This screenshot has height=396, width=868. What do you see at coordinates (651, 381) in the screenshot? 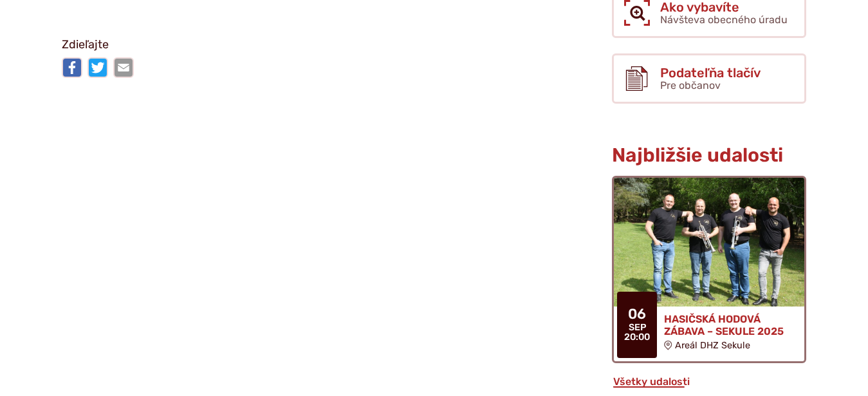
I see `a: Všetky udalosti` at bounding box center [651, 381].